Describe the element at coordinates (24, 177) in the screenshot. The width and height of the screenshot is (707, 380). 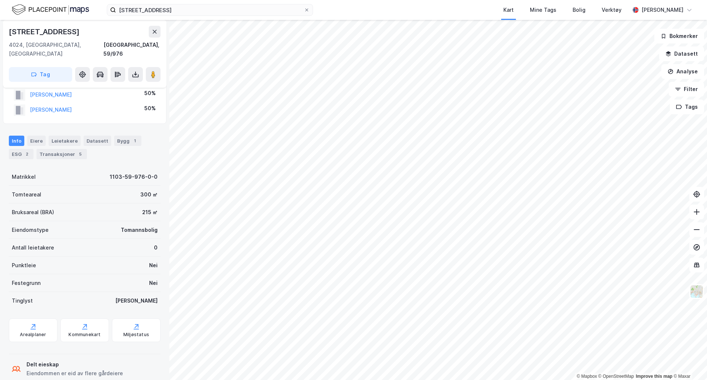
I see `div: Matrikkel` at that location.